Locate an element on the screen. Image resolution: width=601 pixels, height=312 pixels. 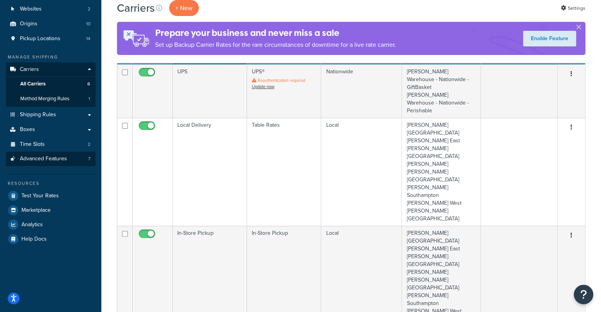
a: Time Slots 2 is located at coordinates (51, 144).